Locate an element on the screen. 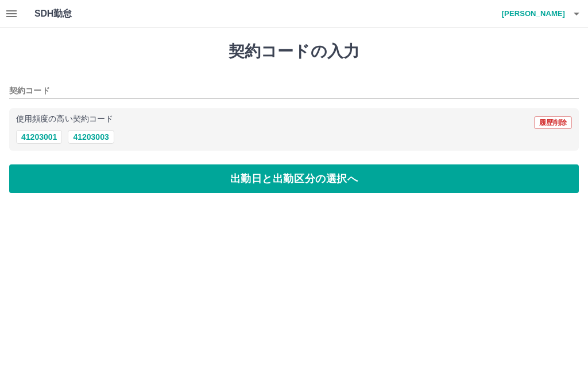 Image resolution: width=588 pixels, height=381 pixels. button: 41203003 is located at coordinates (90, 137).